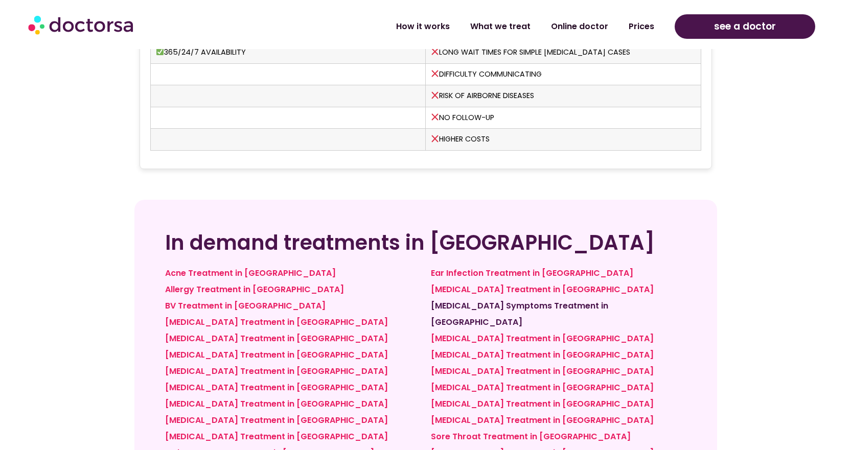 This screenshot has width=851, height=450. What do you see at coordinates (744, 27) in the screenshot?
I see `span: see a doctor` at bounding box center [744, 27].